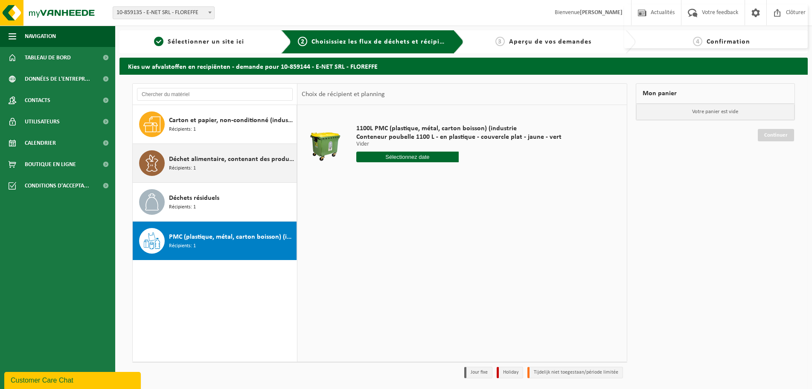 Image resolution: width=812 pixels, height=389 pixels. What do you see at coordinates (302, 41) in the screenshot?
I see `span: 2` at bounding box center [302, 41].